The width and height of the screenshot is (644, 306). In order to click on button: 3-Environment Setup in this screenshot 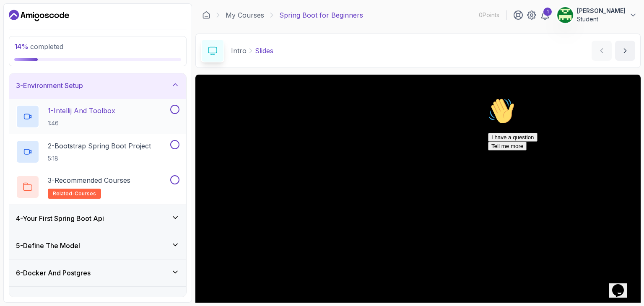, I will do `click(98, 86)`.